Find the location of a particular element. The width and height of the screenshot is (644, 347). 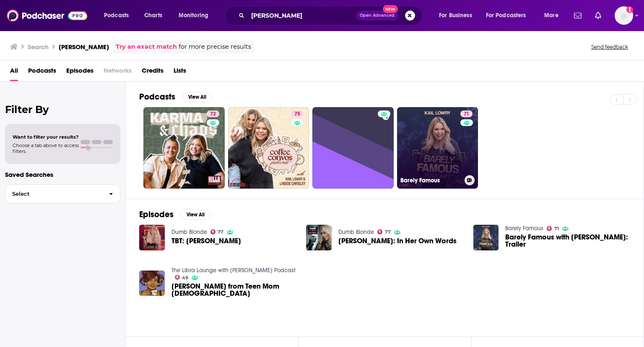

a: PodcastsView All is located at coordinates (176, 97).